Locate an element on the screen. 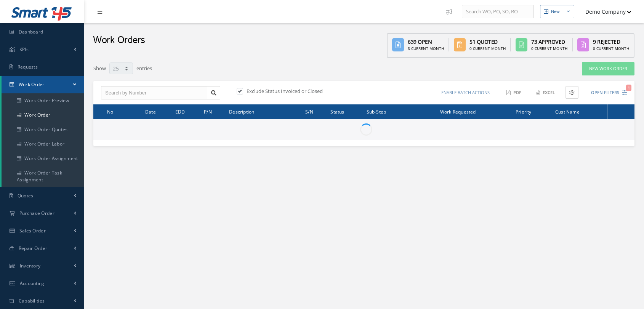 This screenshot has height=309, width=644. span: Capabilities is located at coordinates (31, 301).